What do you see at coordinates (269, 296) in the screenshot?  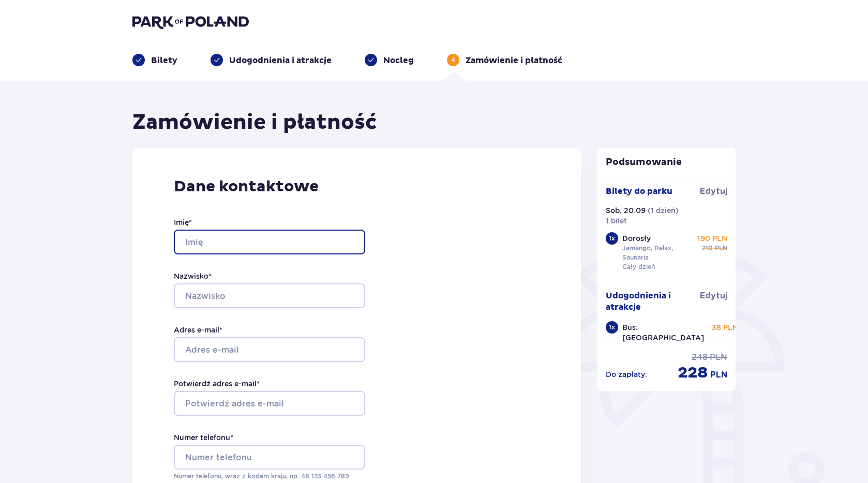 I see `input: Nazwisko` at bounding box center [269, 296].